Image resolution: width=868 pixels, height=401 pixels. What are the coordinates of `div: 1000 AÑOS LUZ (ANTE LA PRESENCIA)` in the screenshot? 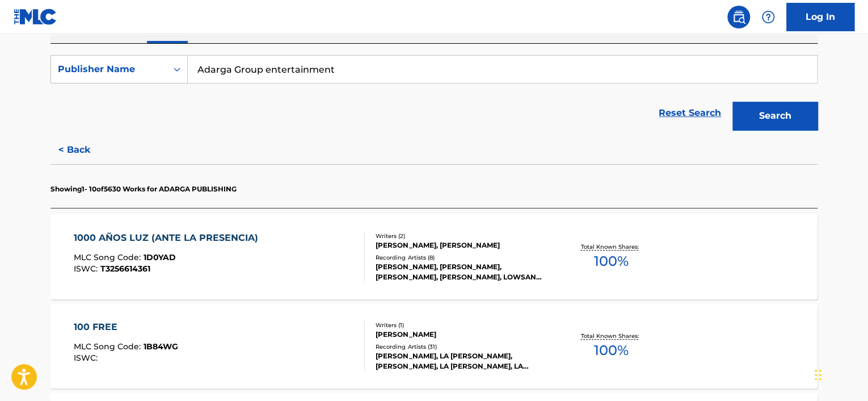 It's located at (168, 238).